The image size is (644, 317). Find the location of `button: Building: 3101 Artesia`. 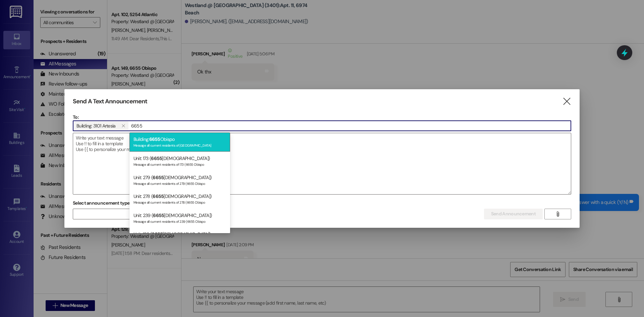

button: Building: 3101 Artesia is located at coordinates (124, 126).